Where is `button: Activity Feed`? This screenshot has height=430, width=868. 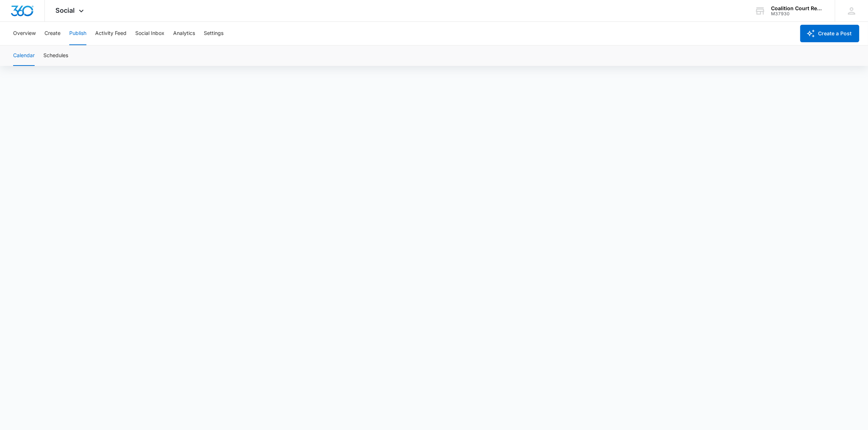
button: Activity Feed is located at coordinates (111, 34).